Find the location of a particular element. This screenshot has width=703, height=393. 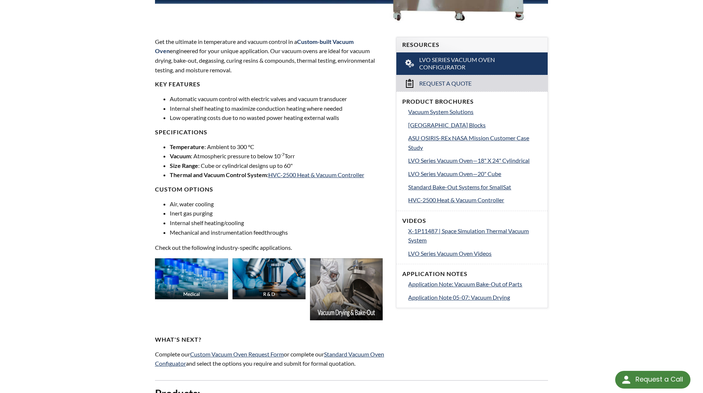

span: Request a Quote is located at coordinates (446, 83).